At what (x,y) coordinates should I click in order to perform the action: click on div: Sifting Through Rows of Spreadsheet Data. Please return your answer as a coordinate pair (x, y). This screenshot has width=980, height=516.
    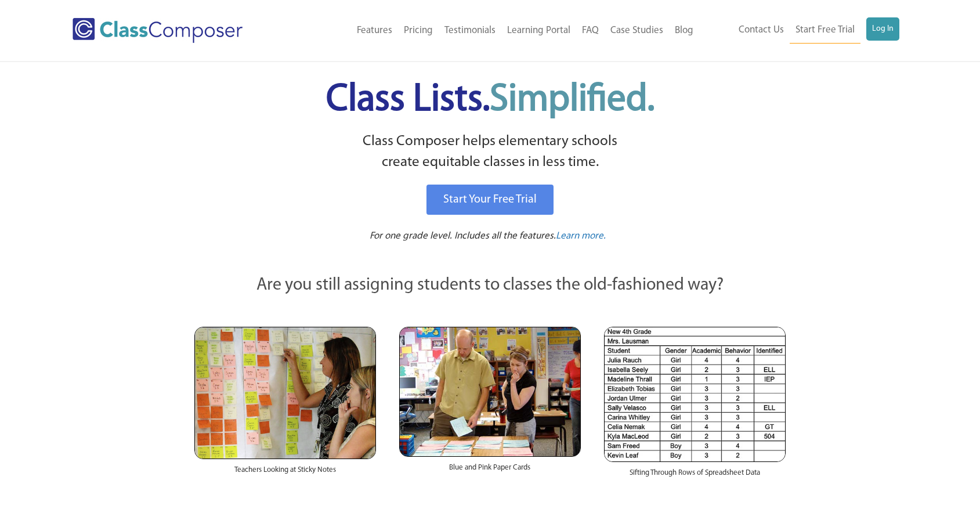
    Looking at the image, I should click on (694, 476).